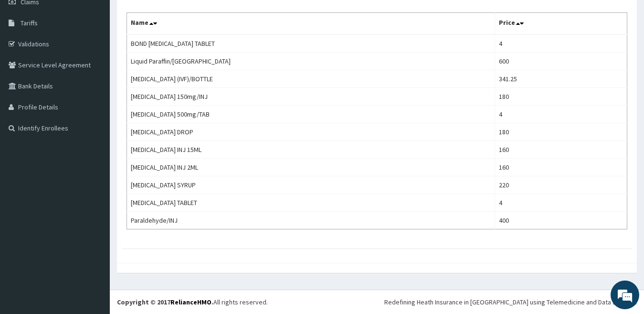 The width and height of the screenshot is (644, 314). What do you see at coordinates (561, 61) in the screenshot?
I see `td: 600` at bounding box center [561, 61].